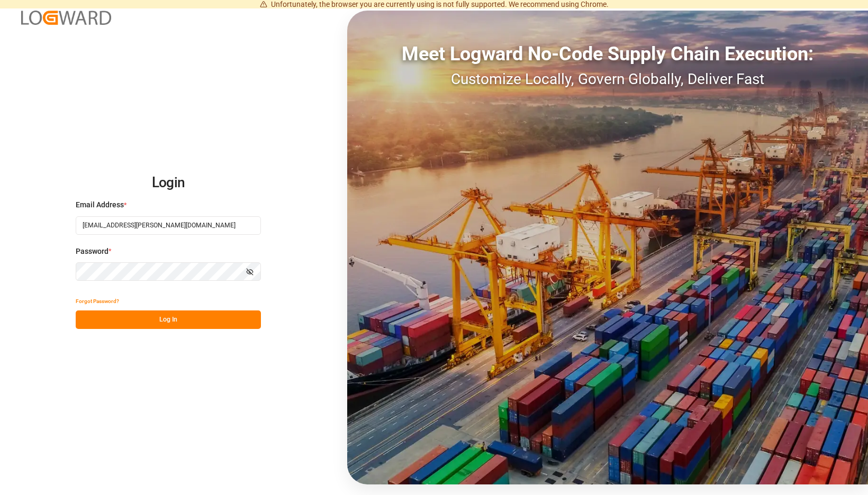 The width and height of the screenshot is (868, 495). Describe the element at coordinates (168, 226) in the screenshot. I see `input: Enter your email` at that location.